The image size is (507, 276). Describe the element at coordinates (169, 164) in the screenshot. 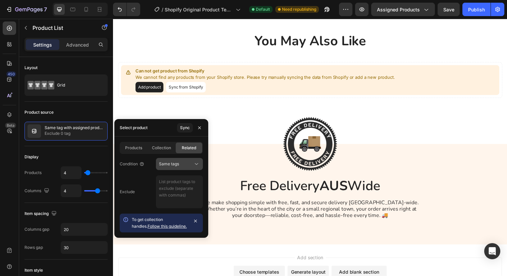

I see `span: Same tags` at that location.